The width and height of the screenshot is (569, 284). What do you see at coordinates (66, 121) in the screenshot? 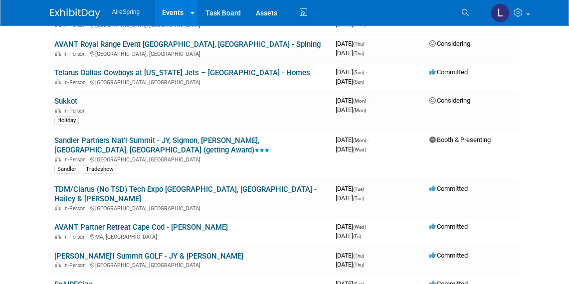
I see `div: Holiday` at bounding box center [66, 121].